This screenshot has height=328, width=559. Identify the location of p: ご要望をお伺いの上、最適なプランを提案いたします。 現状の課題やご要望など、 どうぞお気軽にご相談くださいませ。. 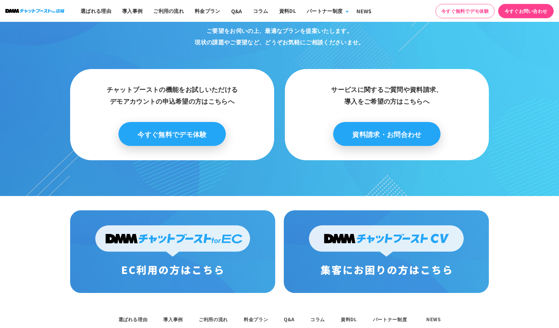
(279, 36).